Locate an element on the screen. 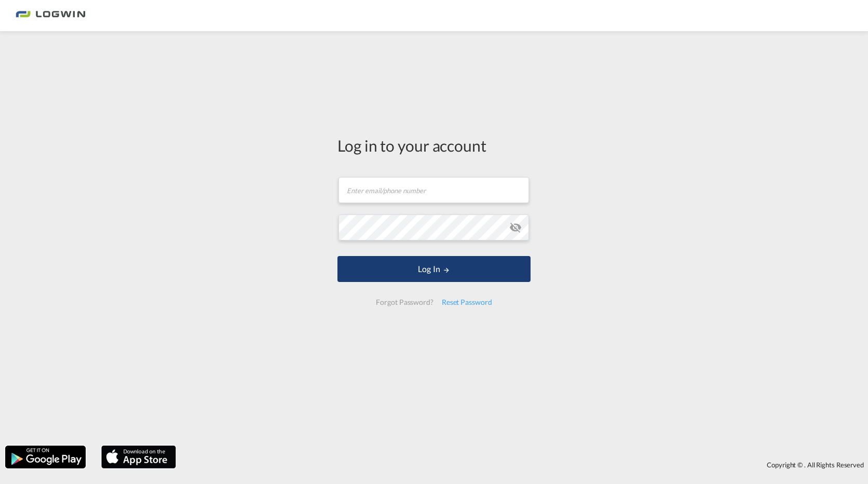 The width and height of the screenshot is (868, 484). button: LOGIN is located at coordinates (434, 269).